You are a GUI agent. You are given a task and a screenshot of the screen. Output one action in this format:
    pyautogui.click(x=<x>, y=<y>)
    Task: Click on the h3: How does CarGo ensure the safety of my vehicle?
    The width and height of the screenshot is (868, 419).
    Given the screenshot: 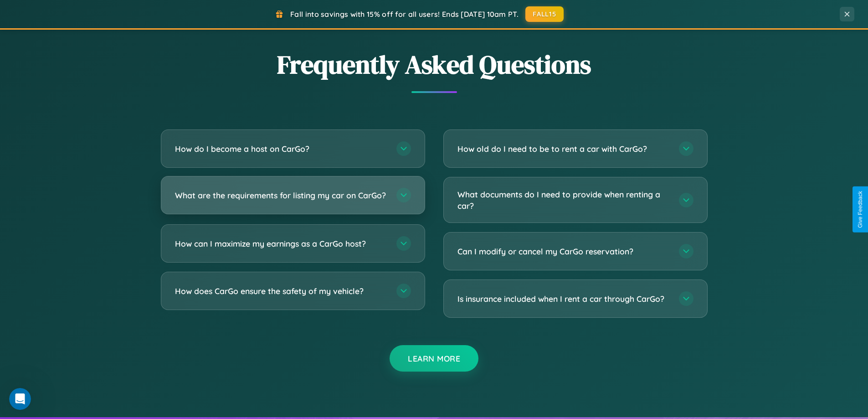 What is the action you would take?
    pyautogui.click(x=281, y=291)
    